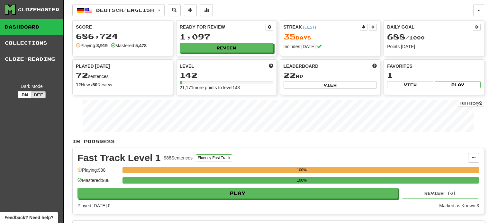 The height and width of the screenshot is (223, 489). What do you see at coordinates (92, 46) in the screenshot?
I see `div: Playing:` at bounding box center [92, 46].